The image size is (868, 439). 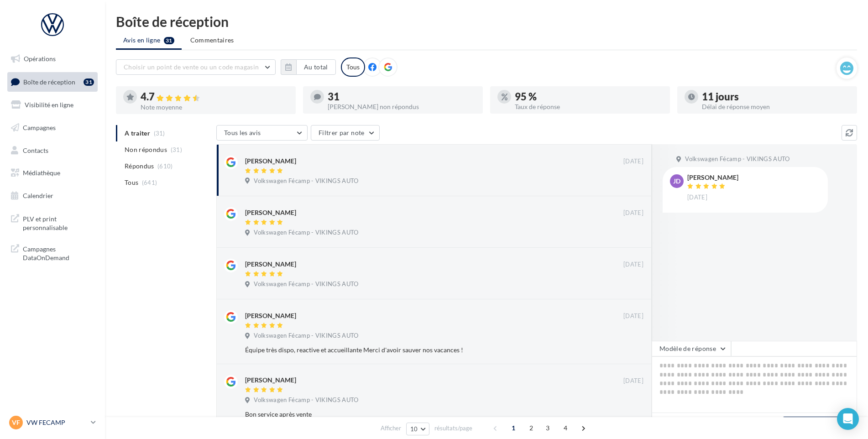 I want to click on a: Visibilité en ligne, so click(x=52, y=105).